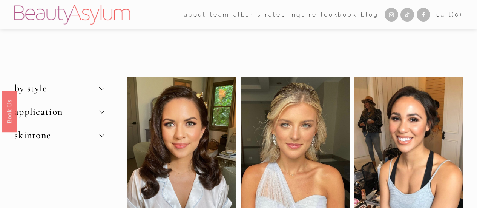 The image size is (477, 208). I want to click on button: by style, so click(59, 88).